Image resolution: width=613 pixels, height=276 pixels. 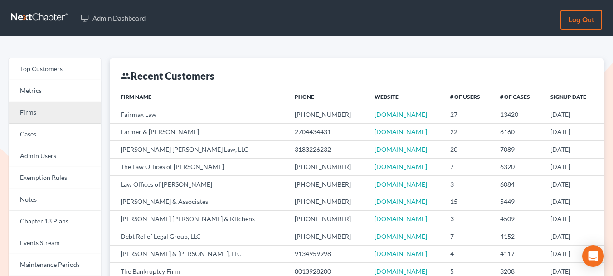 What do you see at coordinates (126, 76) in the screenshot?
I see `i: group` at bounding box center [126, 76].